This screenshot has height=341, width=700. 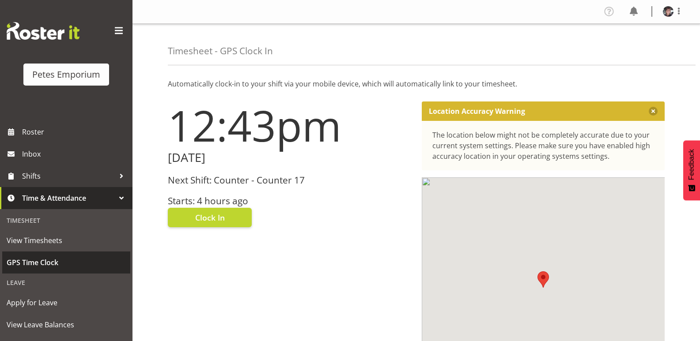 I want to click on a: View Timesheets, so click(x=66, y=241).